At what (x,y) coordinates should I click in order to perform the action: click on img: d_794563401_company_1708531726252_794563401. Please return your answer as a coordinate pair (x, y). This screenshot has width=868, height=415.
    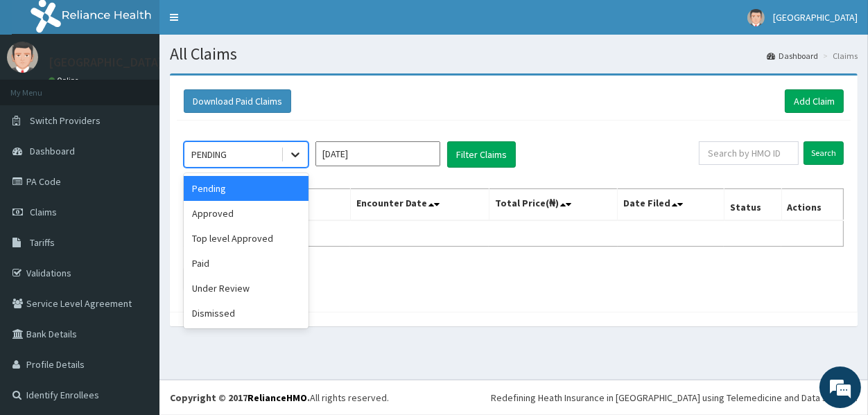
    Looking at the image, I should click on (41, 87).